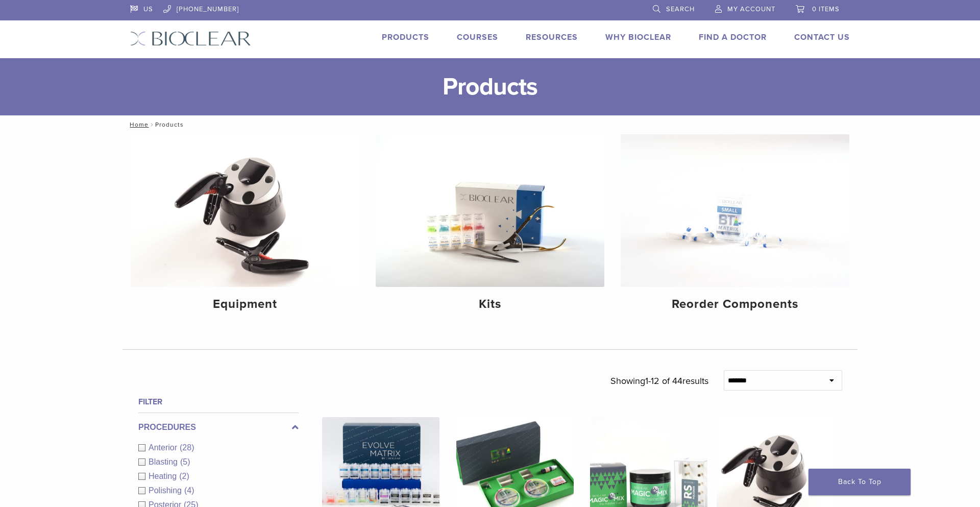 The width and height of the screenshot is (980, 507). I want to click on span: (28), so click(187, 447).